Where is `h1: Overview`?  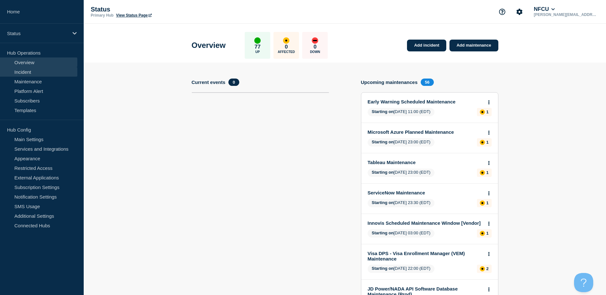 h1: Overview is located at coordinates (209, 45).